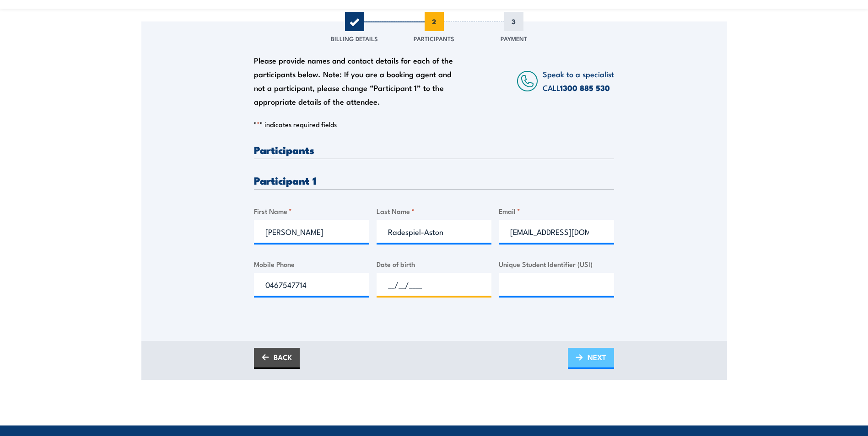 Image resolution: width=868 pixels, height=436 pixels. I want to click on span: 3, so click(514, 21).